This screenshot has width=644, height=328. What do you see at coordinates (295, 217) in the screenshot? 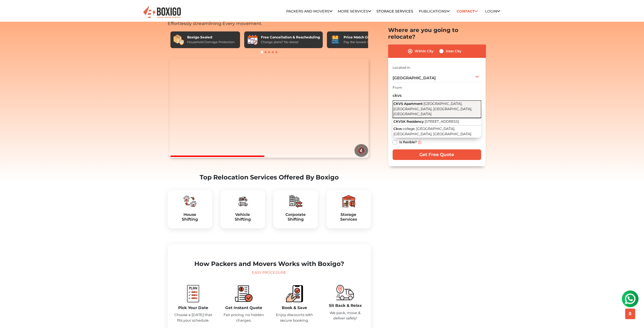
I see `h5: Corporate Shifting` at bounding box center [295, 217].